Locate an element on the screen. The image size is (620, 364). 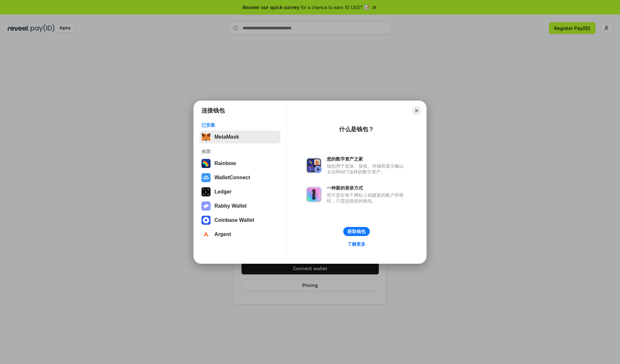
div: 而不是在每个网站上创建新的账户和密码，只需连接您的钱包。 is located at coordinates (367, 198).